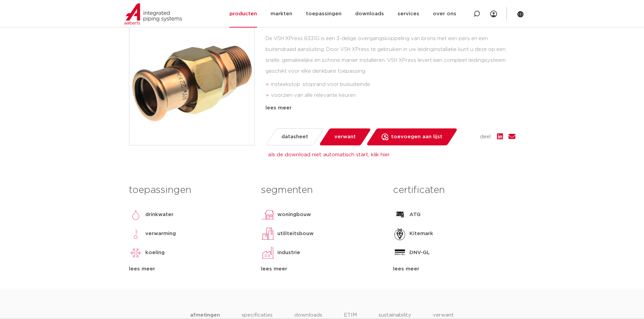 Image resolution: width=644 pixels, height=319 pixels. Describe the element at coordinates (155, 253) in the screenshot. I see `p: koeling` at that location.